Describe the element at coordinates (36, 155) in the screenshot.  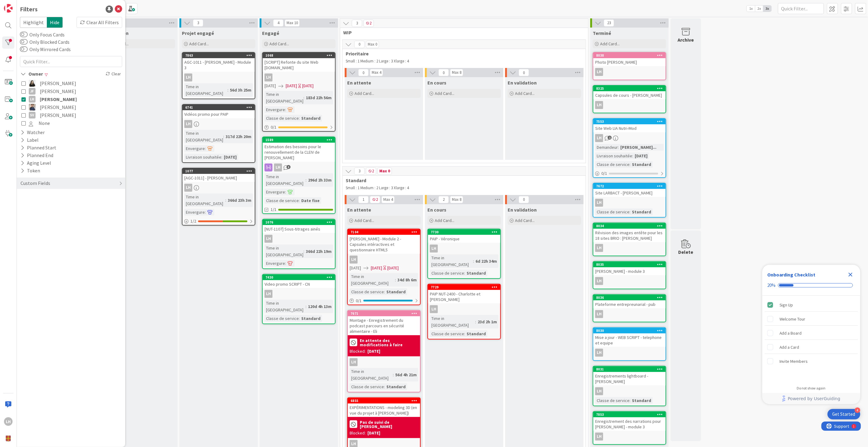
I see `div: Planned End` at that location.